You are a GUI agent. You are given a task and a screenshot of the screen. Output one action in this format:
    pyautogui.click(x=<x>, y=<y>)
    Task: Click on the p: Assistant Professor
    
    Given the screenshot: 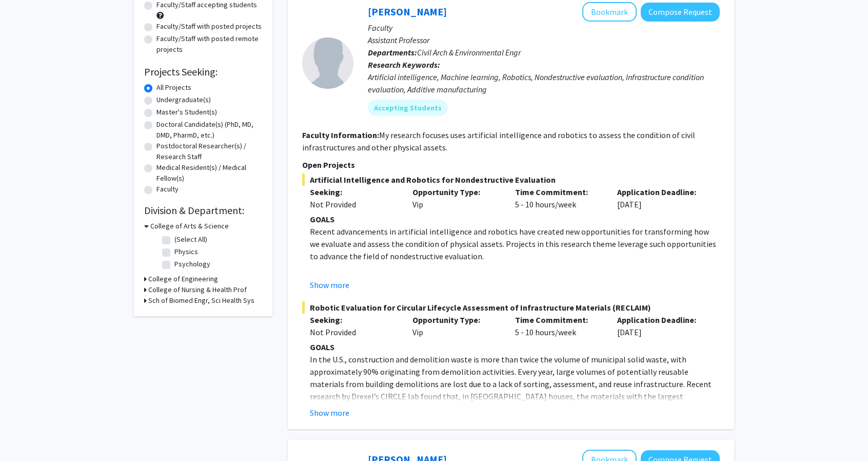 What is the action you would take?
    pyautogui.click(x=544, y=40)
    